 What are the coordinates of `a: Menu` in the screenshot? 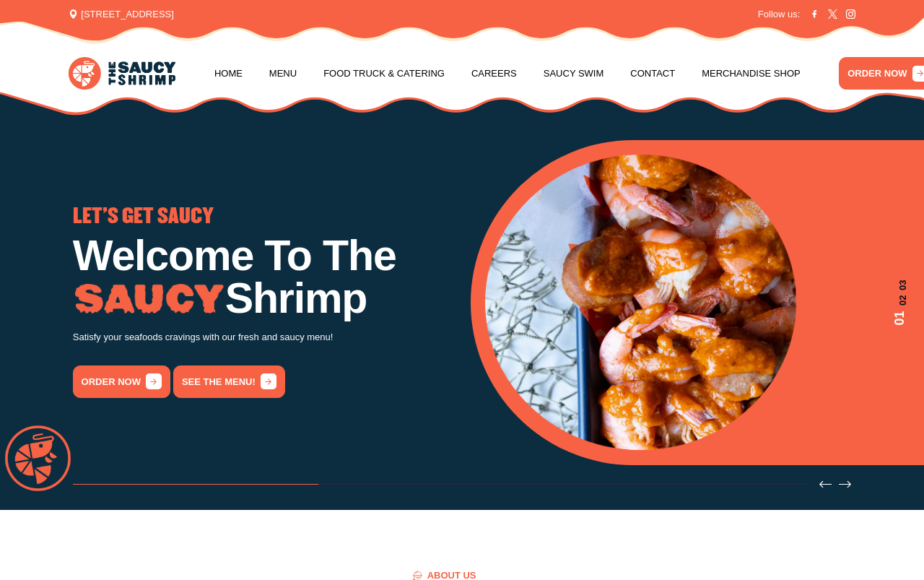 It's located at (283, 74).